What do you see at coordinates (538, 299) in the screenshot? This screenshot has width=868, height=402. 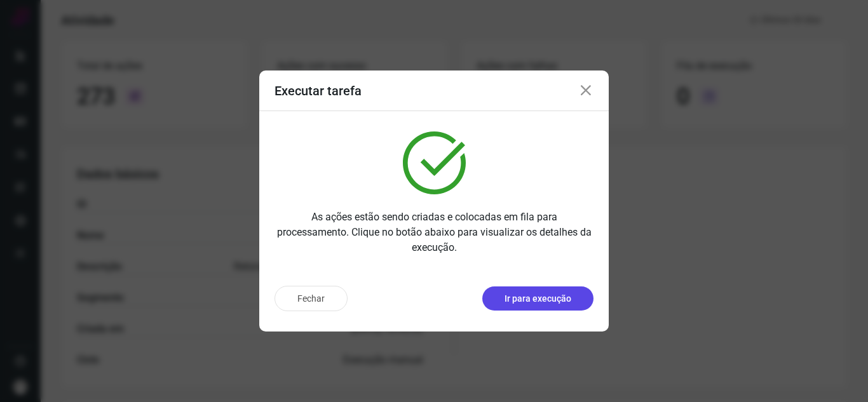 I see `p: Ir para execução` at bounding box center [538, 299].